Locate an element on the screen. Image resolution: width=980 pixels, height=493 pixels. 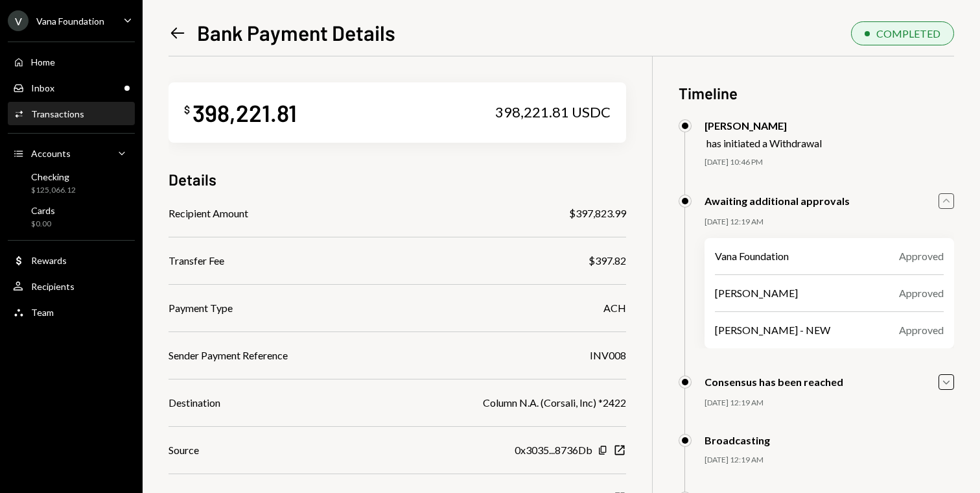
div: Broadcasting is located at coordinates (737, 440).